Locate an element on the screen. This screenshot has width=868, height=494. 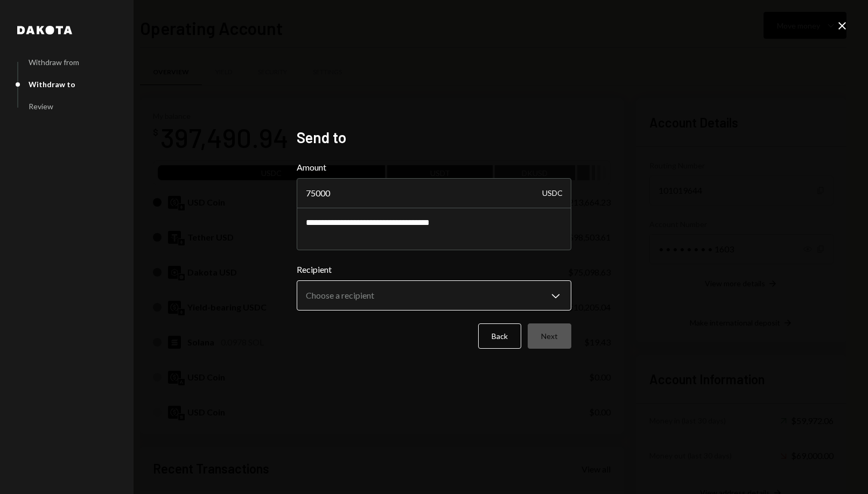
h2: Send to is located at coordinates (434, 137).